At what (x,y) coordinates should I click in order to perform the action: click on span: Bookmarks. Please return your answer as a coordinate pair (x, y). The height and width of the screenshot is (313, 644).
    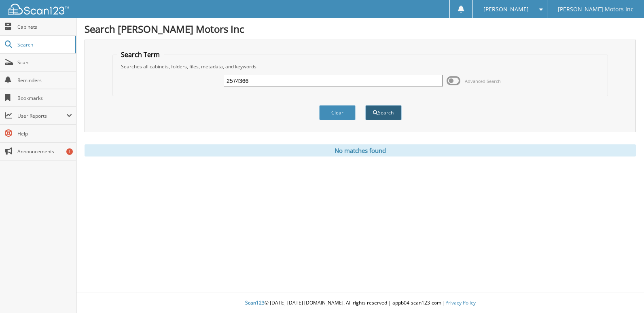
    Looking at the image, I should click on (45, 98).